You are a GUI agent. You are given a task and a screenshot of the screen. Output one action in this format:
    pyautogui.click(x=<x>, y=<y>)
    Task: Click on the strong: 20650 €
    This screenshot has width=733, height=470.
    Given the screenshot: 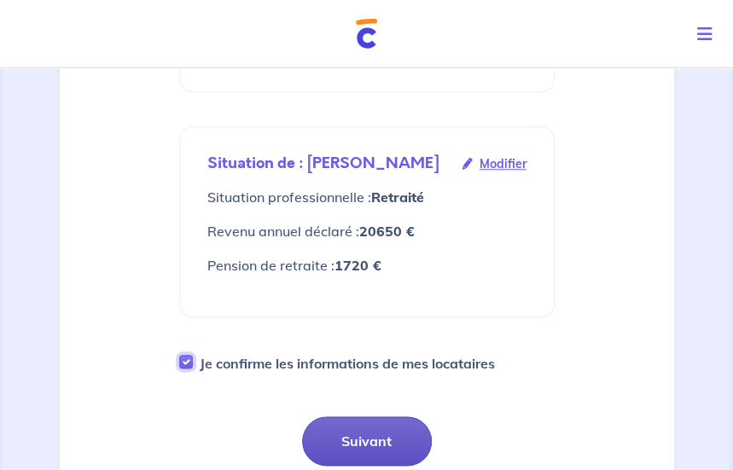 What is the action you would take?
    pyautogui.click(x=386, y=231)
    